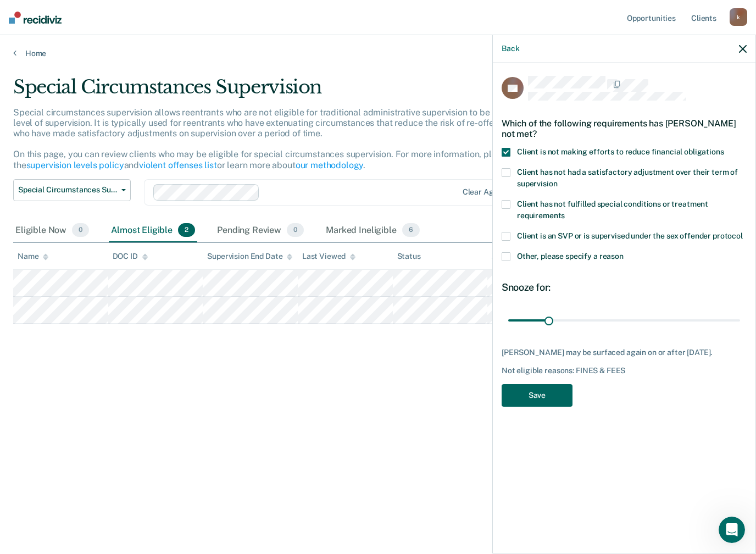  I want to click on div: Snooze for:, so click(624, 287).